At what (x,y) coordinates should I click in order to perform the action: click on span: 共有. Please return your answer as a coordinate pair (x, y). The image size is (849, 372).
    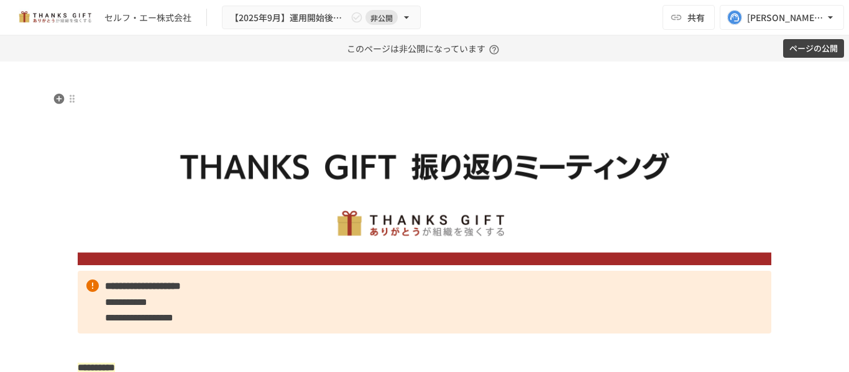
    Looking at the image, I should click on (696, 17).